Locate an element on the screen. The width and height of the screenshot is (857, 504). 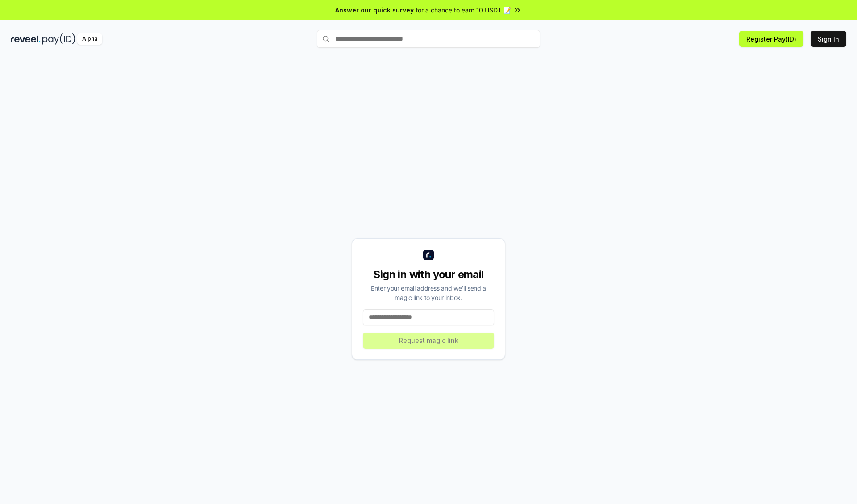
div: Enter your email address and we’ll send a magic link to your inbox. is located at coordinates (428, 293).